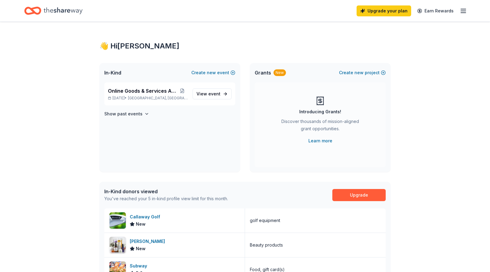  I want to click on a: View event, so click(212, 94).